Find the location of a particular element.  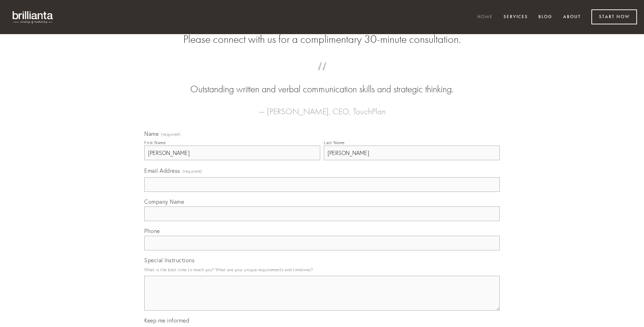

a: Start Now is located at coordinates (614, 16).